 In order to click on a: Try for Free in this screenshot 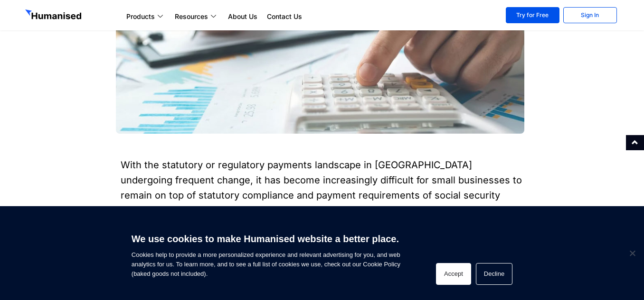, I will do `click(533, 15)`.